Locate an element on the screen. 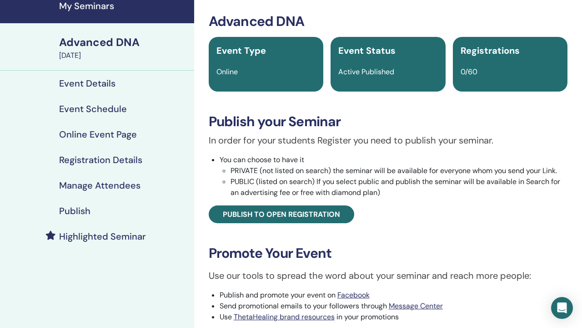 The width and height of the screenshot is (582, 328). li: Publish and promote your event on is located at coordinates (394, 295).